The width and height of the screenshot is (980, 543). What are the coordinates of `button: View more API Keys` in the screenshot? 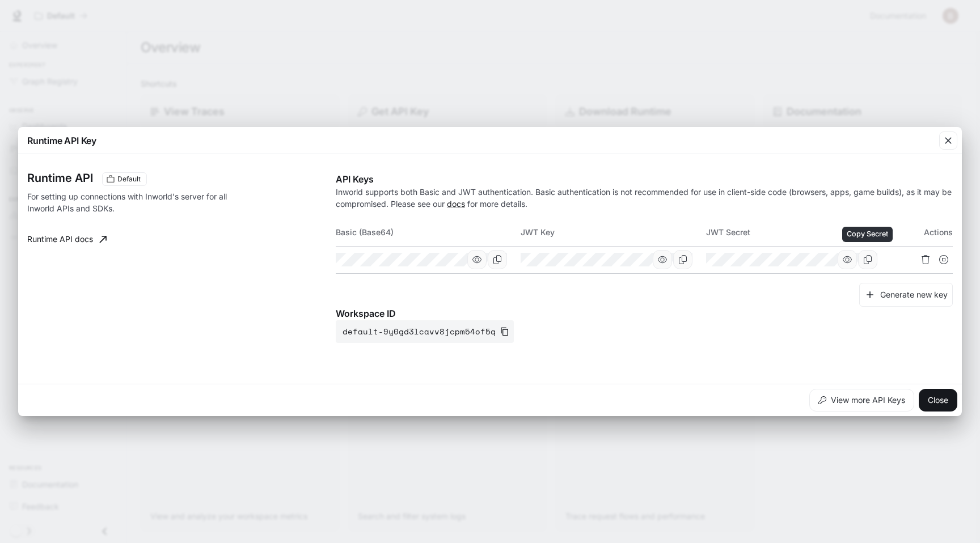 It's located at (861, 400).